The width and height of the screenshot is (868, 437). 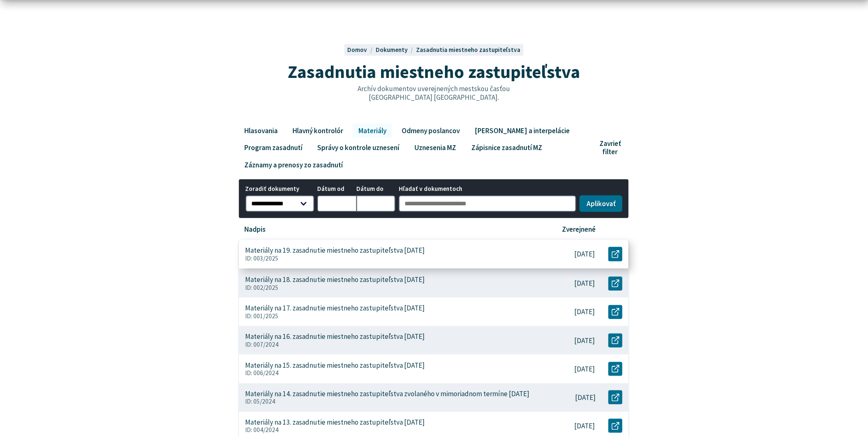 What do you see at coordinates (391, 430) in the screenshot?
I see `p: ID: 004/2024` at bounding box center [391, 430].